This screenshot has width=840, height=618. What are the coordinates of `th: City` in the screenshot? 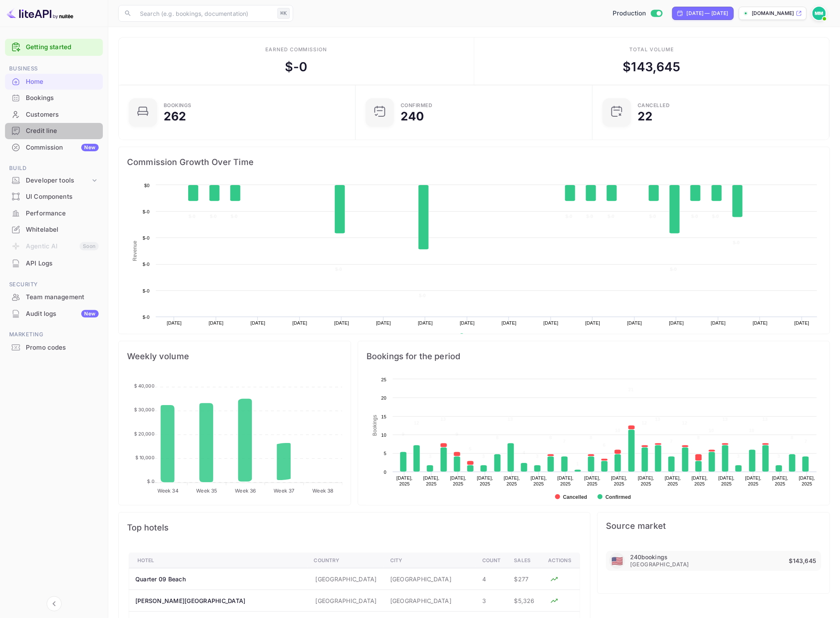 It's located at (430, 561).